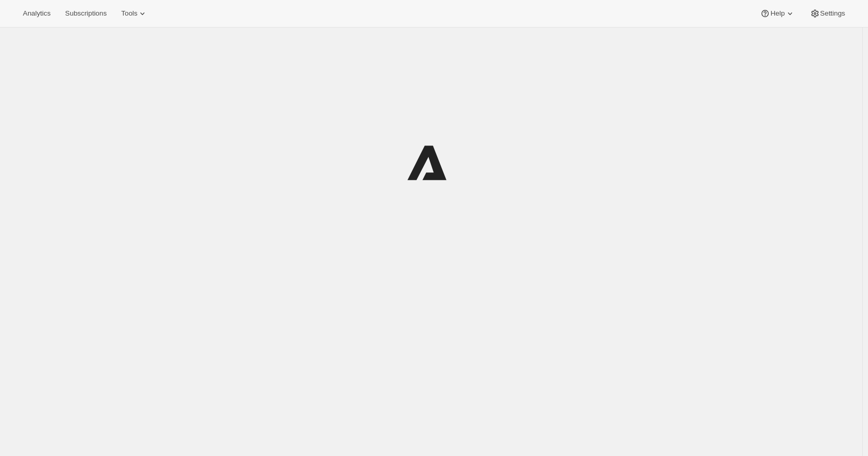  Describe the element at coordinates (777, 14) in the screenshot. I see `span: Help` at that location.